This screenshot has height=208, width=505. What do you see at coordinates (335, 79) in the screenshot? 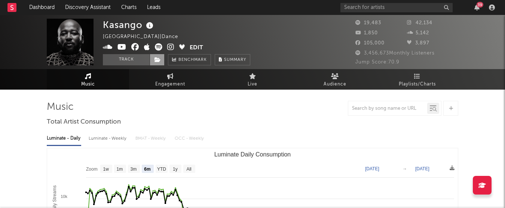
I see `a: Audience` at bounding box center [335, 79].